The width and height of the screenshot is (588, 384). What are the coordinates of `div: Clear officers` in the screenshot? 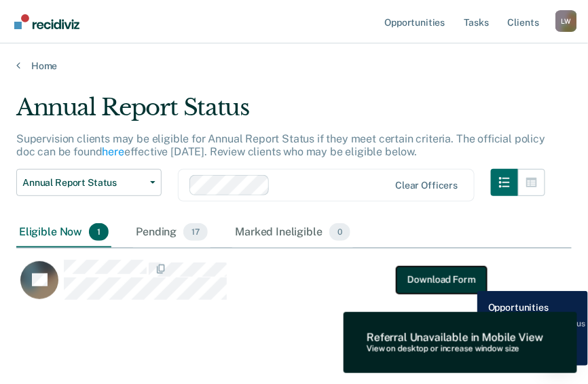 It's located at (426, 185).